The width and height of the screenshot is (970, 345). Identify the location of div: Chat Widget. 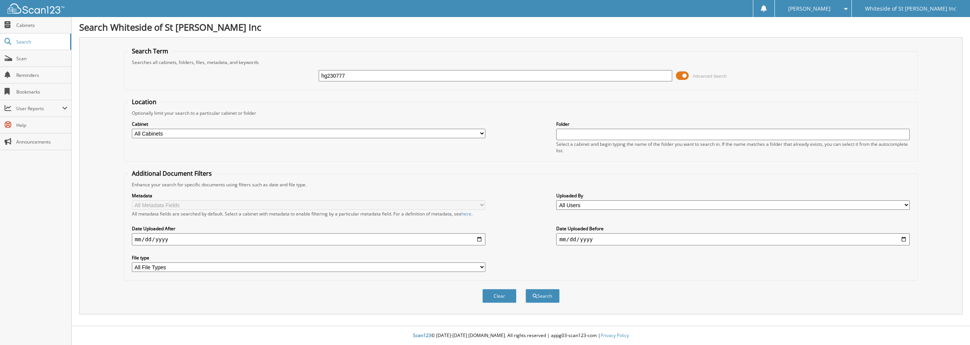
(951, 327).